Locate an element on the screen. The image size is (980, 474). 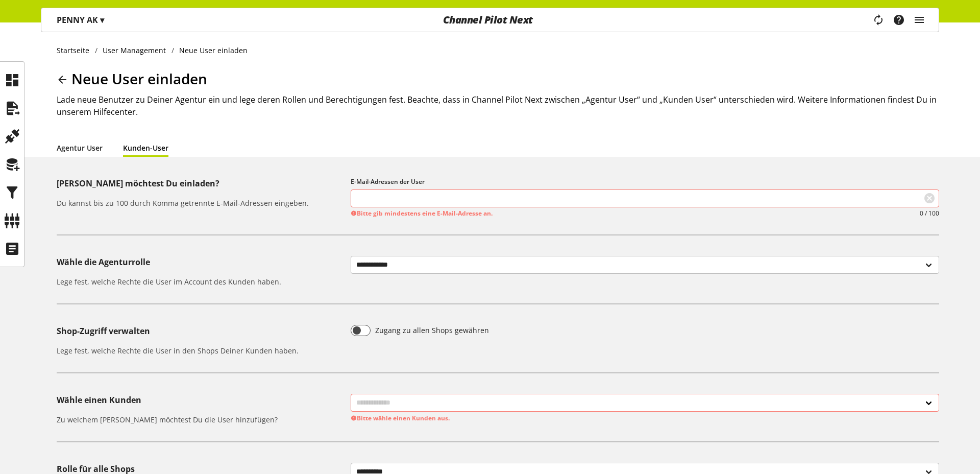
p: PENNY AK is located at coordinates (80, 20).